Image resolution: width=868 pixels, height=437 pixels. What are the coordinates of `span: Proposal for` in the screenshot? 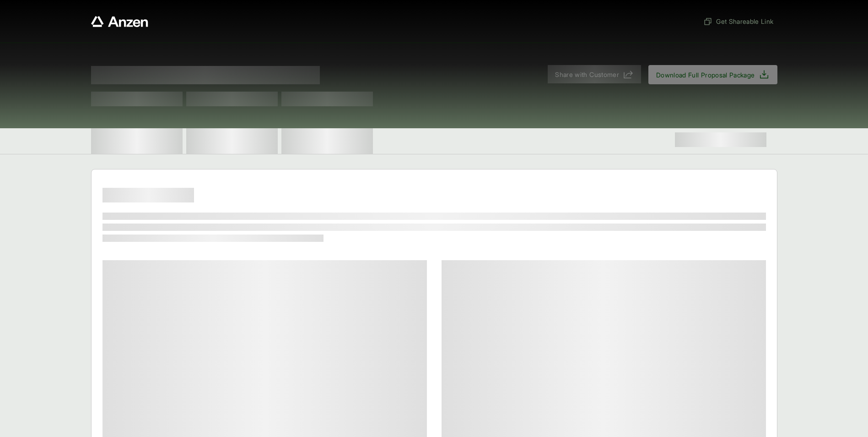 It's located at (205, 75).